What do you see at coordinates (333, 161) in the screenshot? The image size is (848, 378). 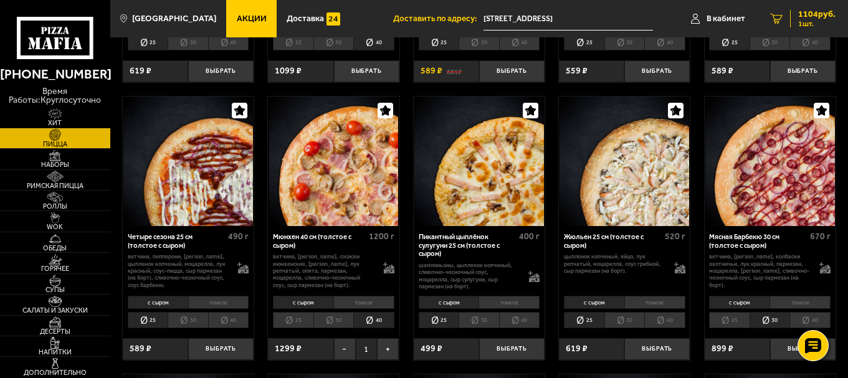 I see `a: Мюнхен 40 см (толстое с сыром)` at bounding box center [333, 161].